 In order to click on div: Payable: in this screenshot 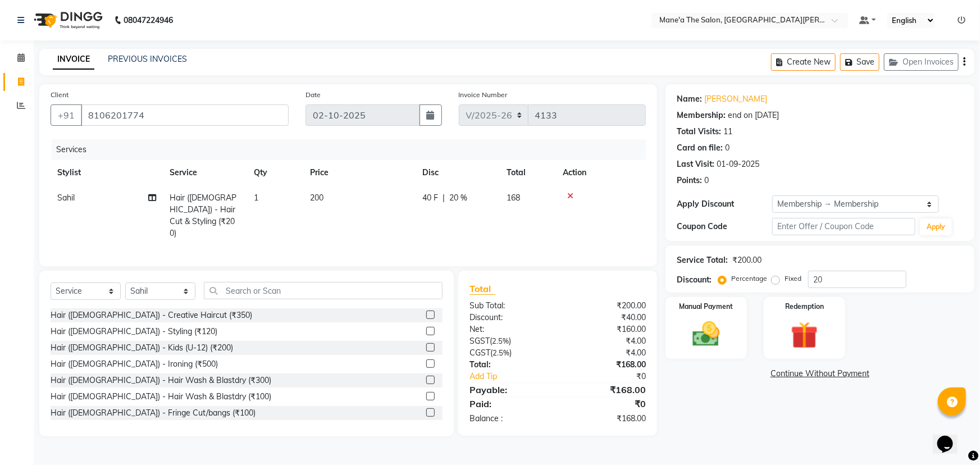, I will do `click(509, 390)`.